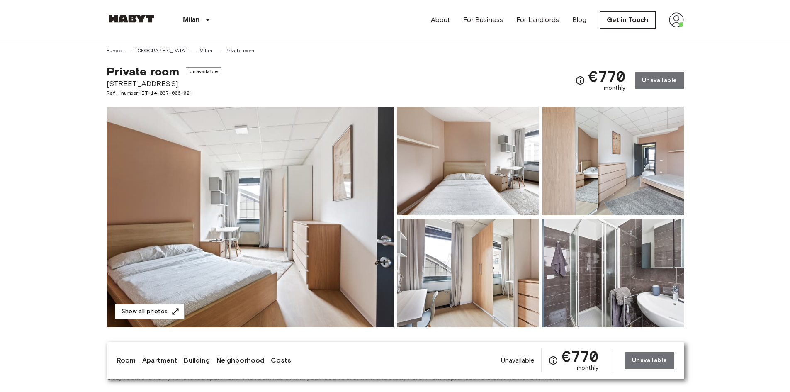 The width and height of the screenshot is (790, 392). What do you see at coordinates (579, 20) in the screenshot?
I see `a: Blog` at bounding box center [579, 20].